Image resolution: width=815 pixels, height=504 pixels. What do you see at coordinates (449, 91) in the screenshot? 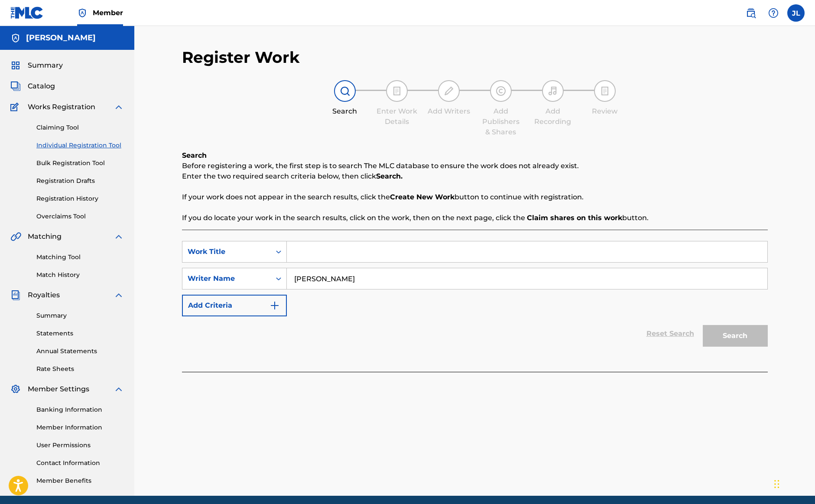
I see `img: step indicator icon for Add Writers` at bounding box center [449, 91].